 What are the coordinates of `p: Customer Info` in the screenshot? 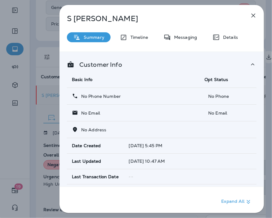 It's located at (98, 65).